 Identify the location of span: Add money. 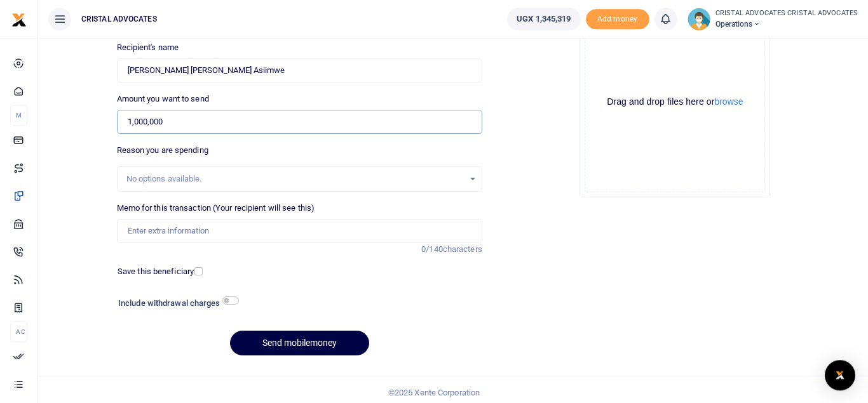
(618, 19).